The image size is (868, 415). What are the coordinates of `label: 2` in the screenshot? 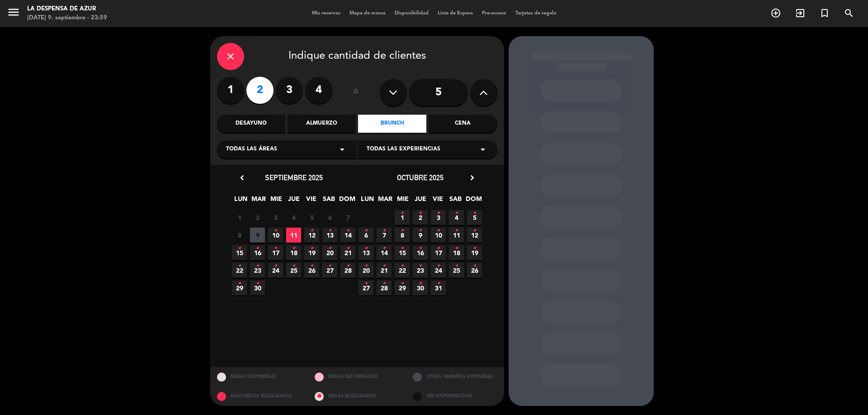 It's located at (260, 91).